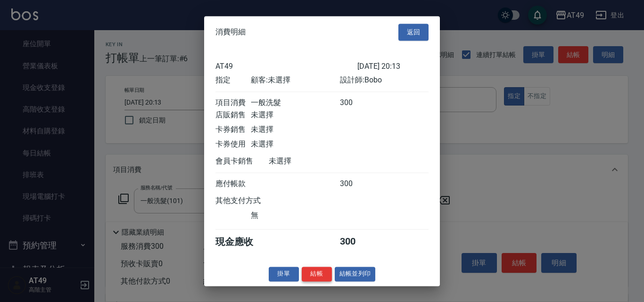  Describe the element at coordinates (242, 242) in the screenshot. I see `div: 現金應收` at that location.